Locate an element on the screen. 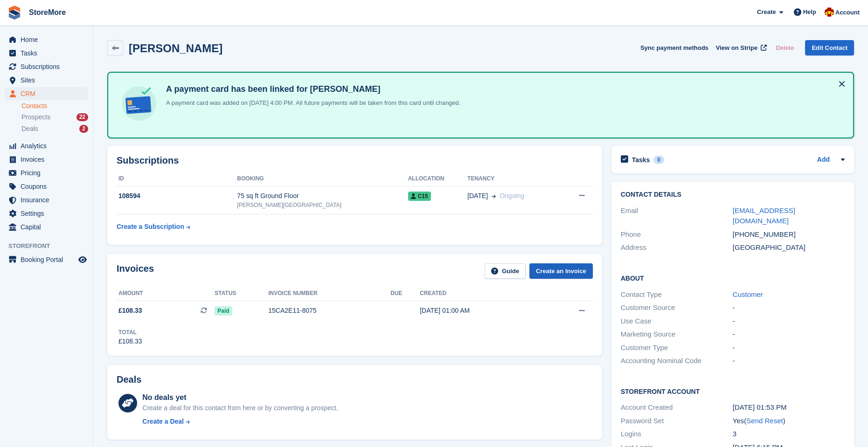  div: Total is located at coordinates (130, 332).